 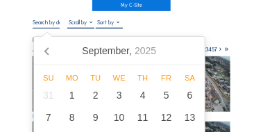 What do you see at coordinates (143, 117) in the screenshot?
I see `div: 11` at bounding box center [143, 117].